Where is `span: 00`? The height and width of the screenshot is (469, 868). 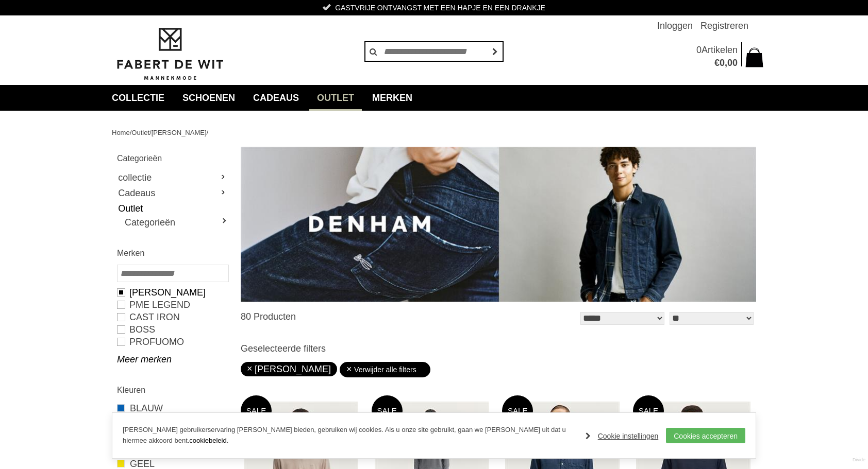 span: 00 is located at coordinates (732, 63).